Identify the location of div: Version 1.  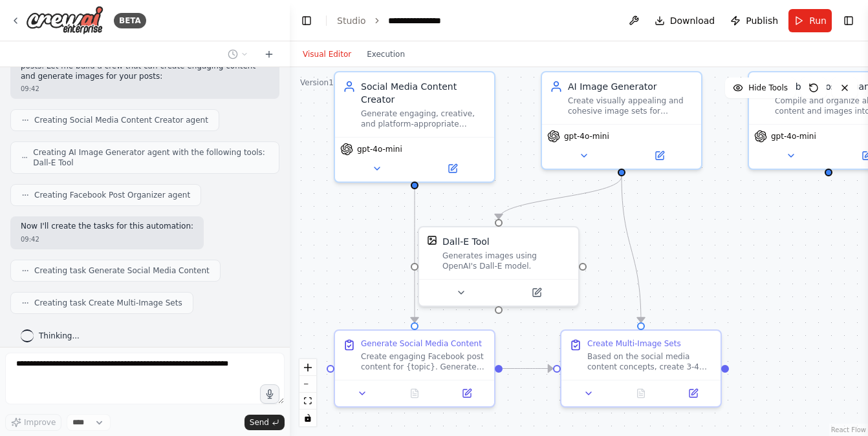
(317, 83).